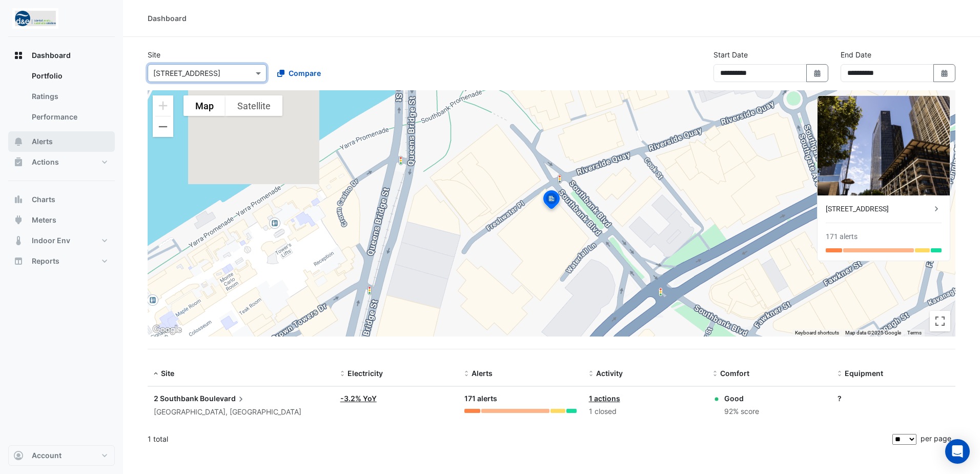 The width and height of the screenshot is (980, 474). Describe the element at coordinates (167, 330) in the screenshot. I see `img: Google` at that location.